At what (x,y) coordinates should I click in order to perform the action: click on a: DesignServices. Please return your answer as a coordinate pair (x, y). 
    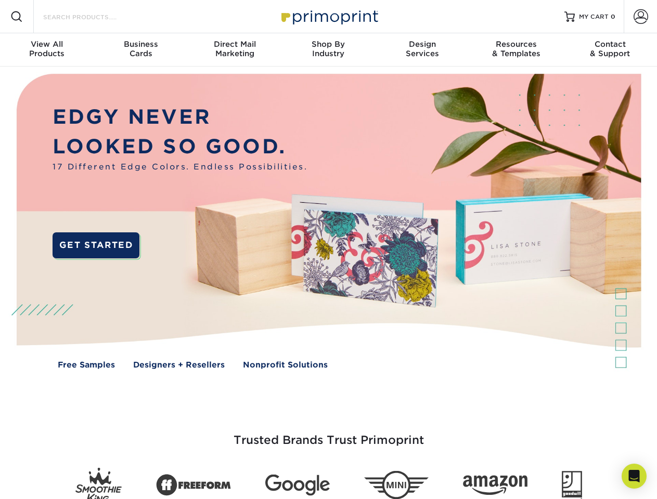
    Looking at the image, I should click on (422, 50).